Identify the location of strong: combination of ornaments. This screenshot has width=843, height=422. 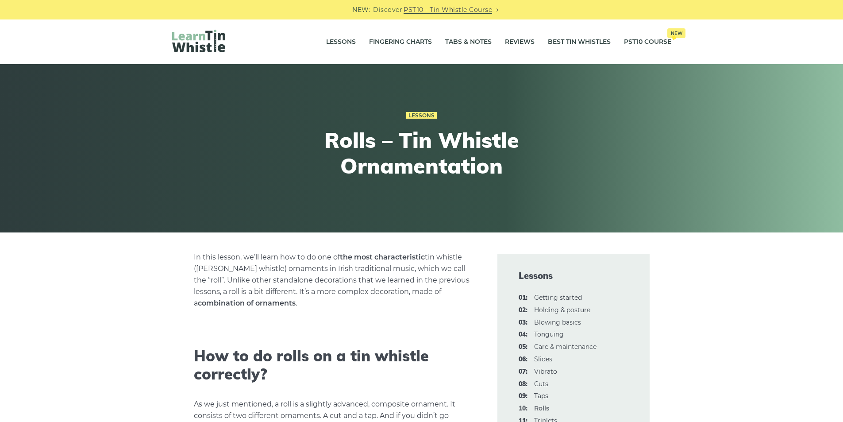
(247, 303).